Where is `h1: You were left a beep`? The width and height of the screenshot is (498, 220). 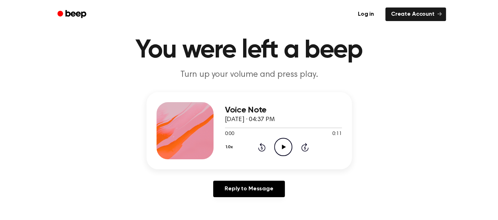
h1: You were left a beep is located at coordinates (249, 50).